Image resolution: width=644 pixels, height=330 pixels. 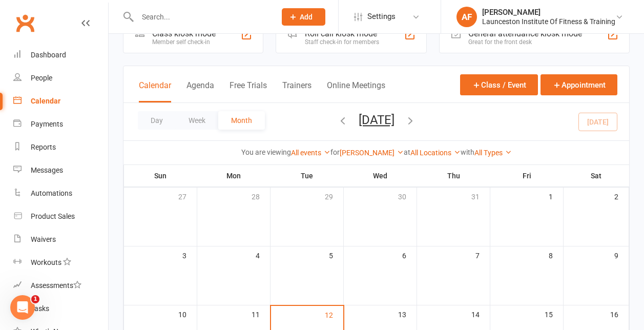 I want to click on div: 7, so click(x=483, y=255).